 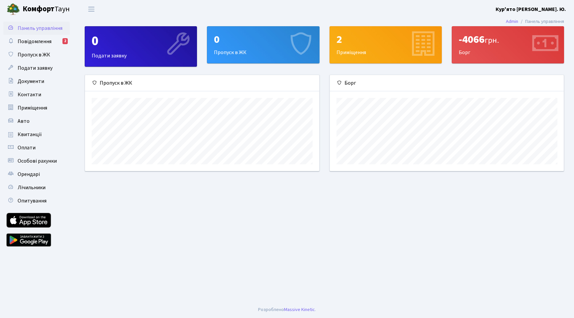 I want to click on a: 0Пропуск в ЖК, so click(x=263, y=45).